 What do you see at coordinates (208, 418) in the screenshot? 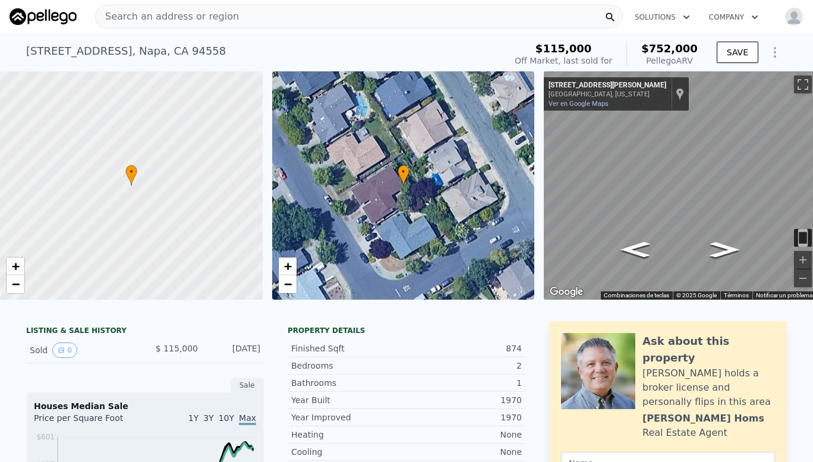
I see `span: 3Y` at bounding box center [208, 418].